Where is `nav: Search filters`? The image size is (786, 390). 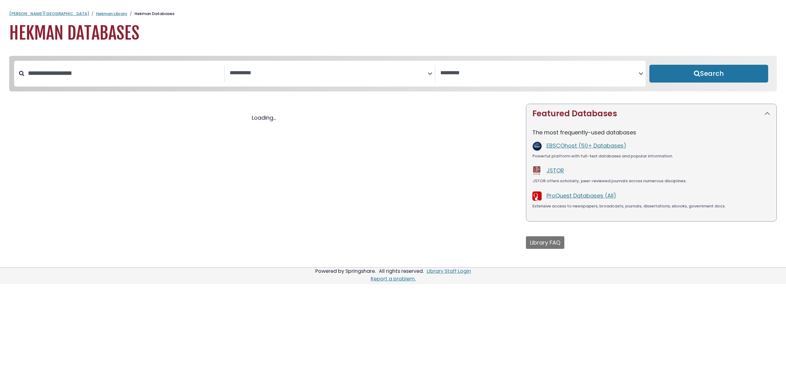
nav: Search filters is located at coordinates (393, 74).